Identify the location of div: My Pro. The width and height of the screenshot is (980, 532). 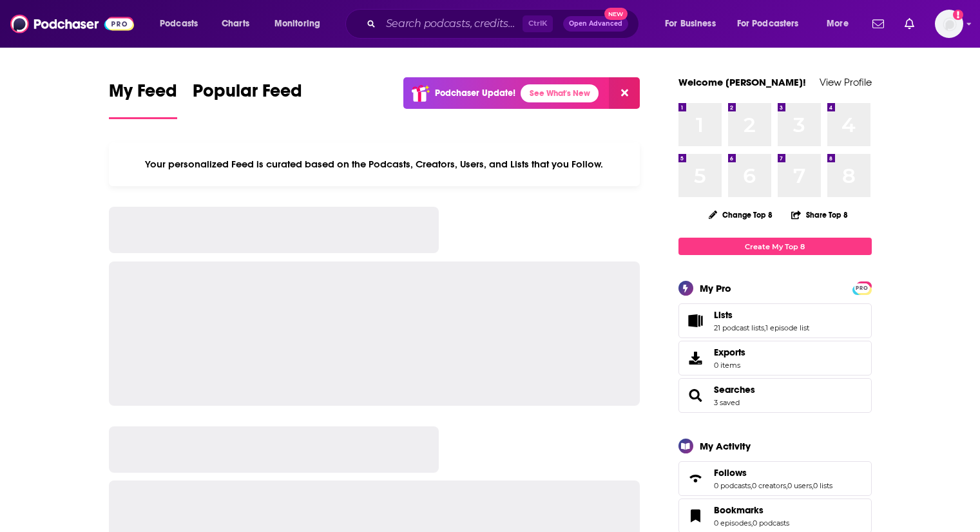
(715, 288).